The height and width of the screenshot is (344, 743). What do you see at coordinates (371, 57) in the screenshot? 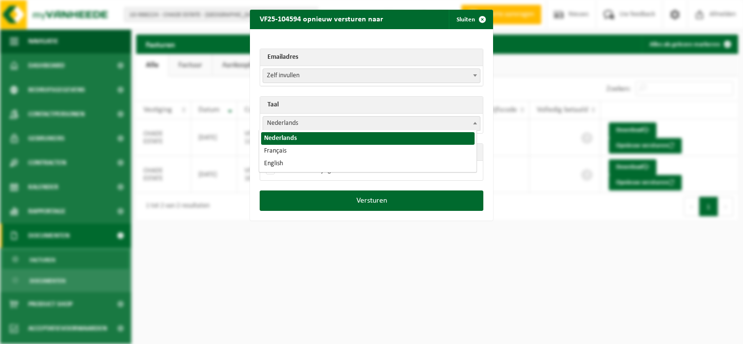
I see `th: Emailadres` at bounding box center [371, 57].